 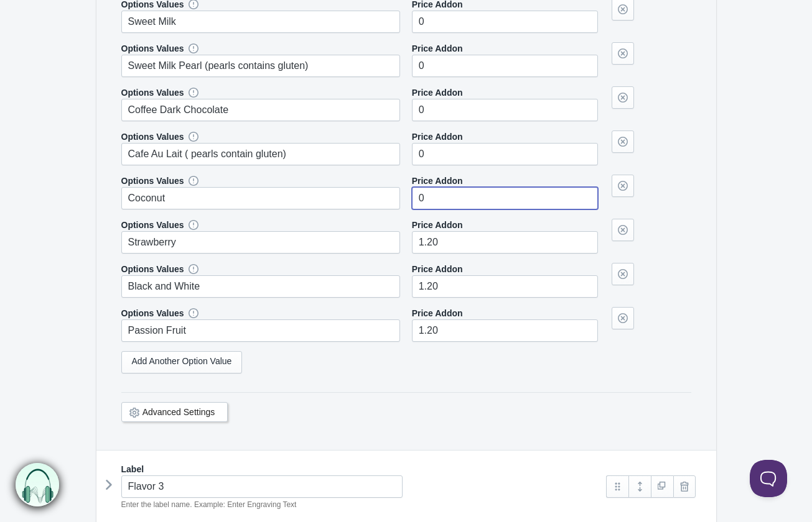 What do you see at coordinates (182, 363) in the screenshot?
I see `a: Add Another Option Value` at bounding box center [182, 363].